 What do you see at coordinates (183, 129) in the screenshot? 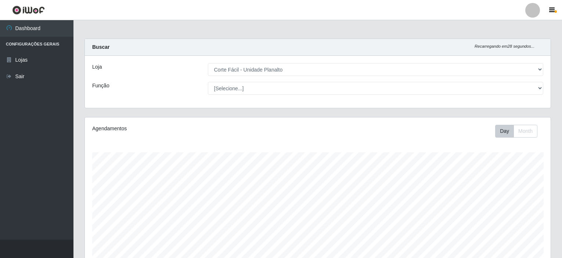
I see `div: Agendamentos` at bounding box center [183, 129].